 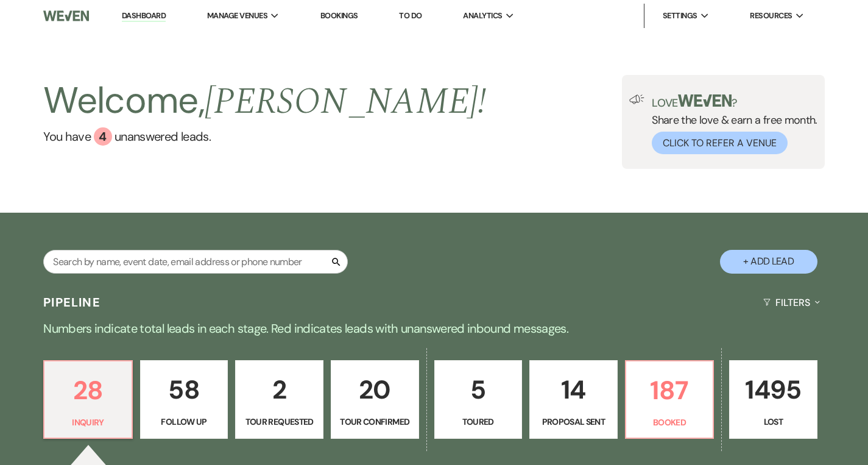 What do you see at coordinates (410, 15) in the screenshot?
I see `a: To Do` at bounding box center [410, 15].